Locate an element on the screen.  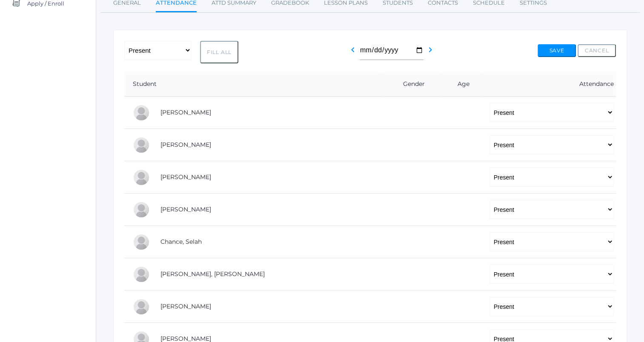
th: Student is located at coordinates (253, 84).